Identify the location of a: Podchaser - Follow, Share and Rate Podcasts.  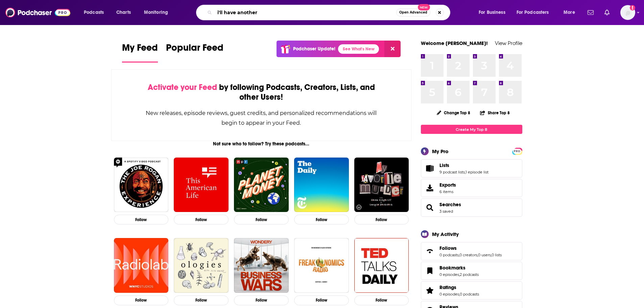
(38, 12).